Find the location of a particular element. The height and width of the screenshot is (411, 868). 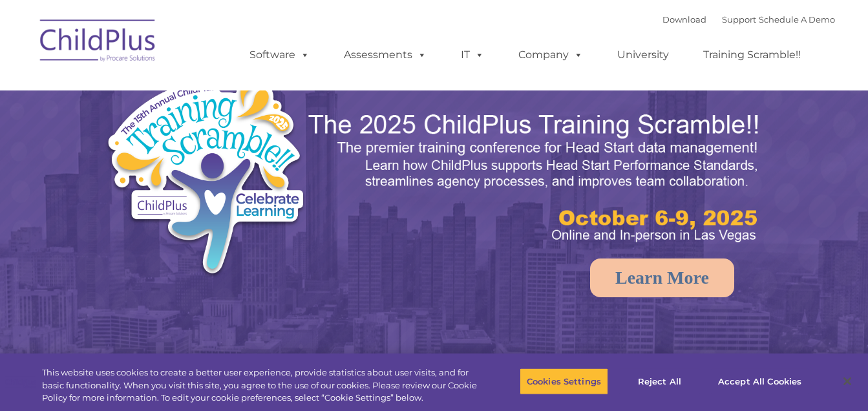

a: Learn More is located at coordinates (662, 278).